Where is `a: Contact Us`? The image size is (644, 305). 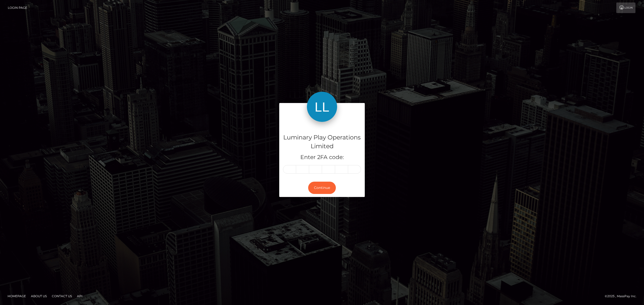 a: Contact Us is located at coordinates (62, 296).